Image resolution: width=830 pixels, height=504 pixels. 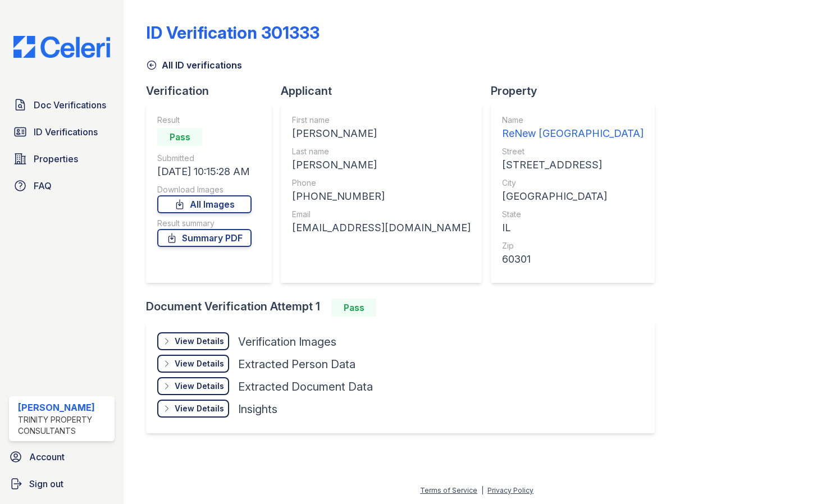 What do you see at coordinates (62, 105) in the screenshot?
I see `a: Doc Verifications` at bounding box center [62, 105].